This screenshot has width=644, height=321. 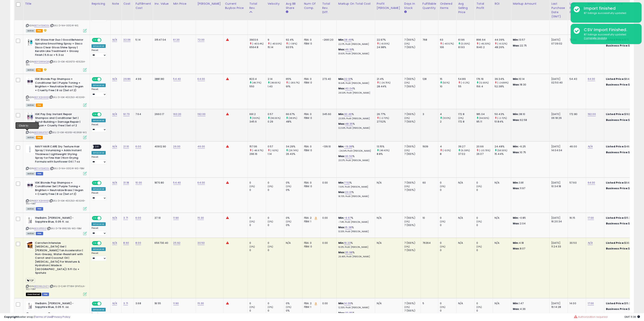 I want to click on div: 66.67%, so click(x=294, y=114).